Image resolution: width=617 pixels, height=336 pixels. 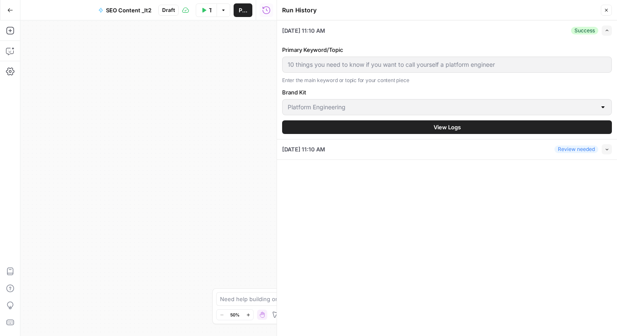 I want to click on button: SEO Content _It2, so click(x=125, y=10).